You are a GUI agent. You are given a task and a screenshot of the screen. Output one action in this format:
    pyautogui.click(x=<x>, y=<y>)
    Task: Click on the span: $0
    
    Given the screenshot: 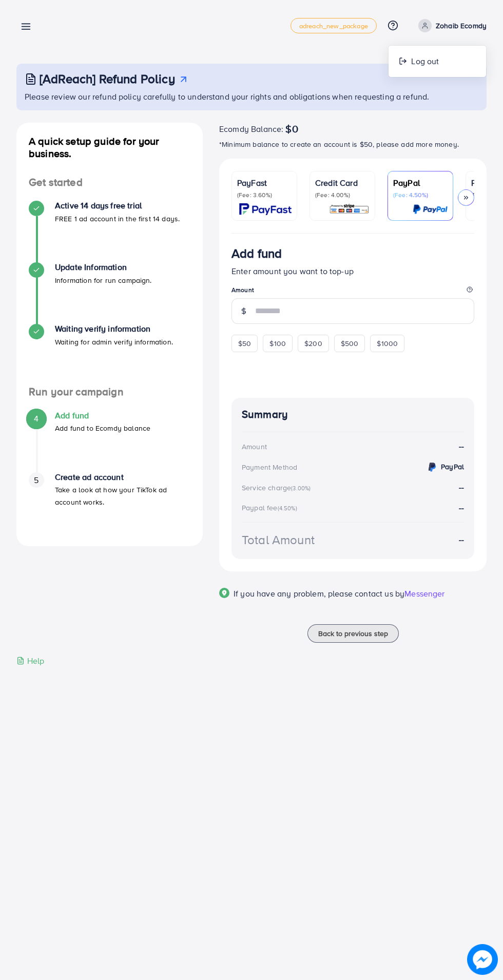 What is the action you would take?
    pyautogui.click(x=292, y=129)
    